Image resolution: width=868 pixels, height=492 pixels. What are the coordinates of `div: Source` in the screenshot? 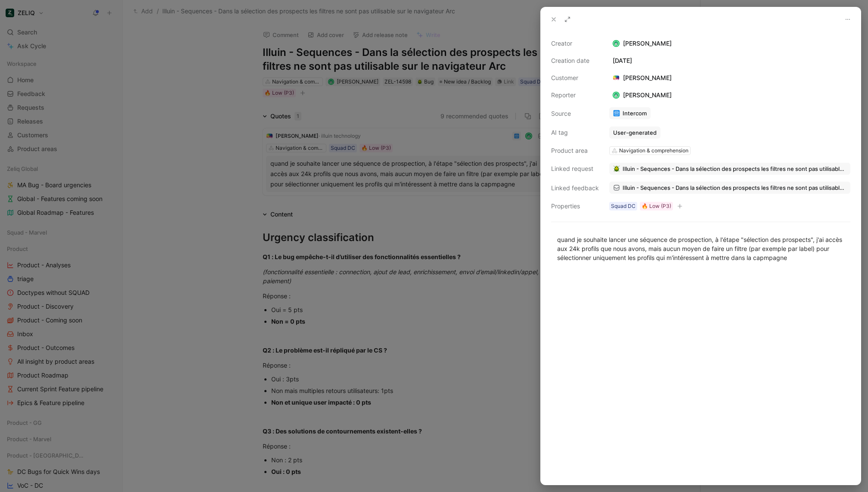 It's located at (575, 113).